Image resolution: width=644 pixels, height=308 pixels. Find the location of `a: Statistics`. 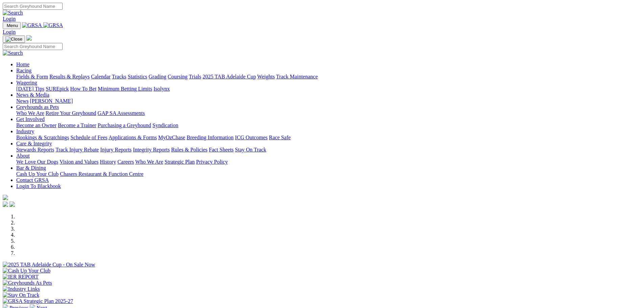

a: Statistics is located at coordinates (138, 76).